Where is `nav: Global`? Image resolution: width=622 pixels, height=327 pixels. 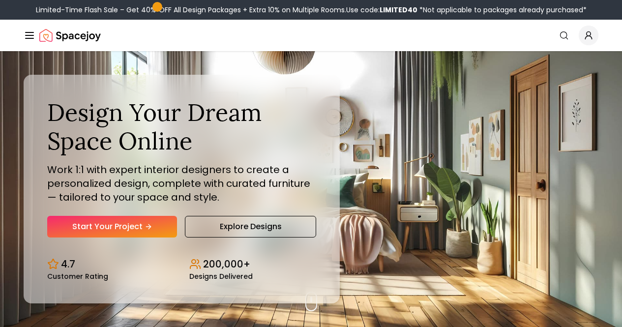
nav: Global is located at coordinates (311, 35).